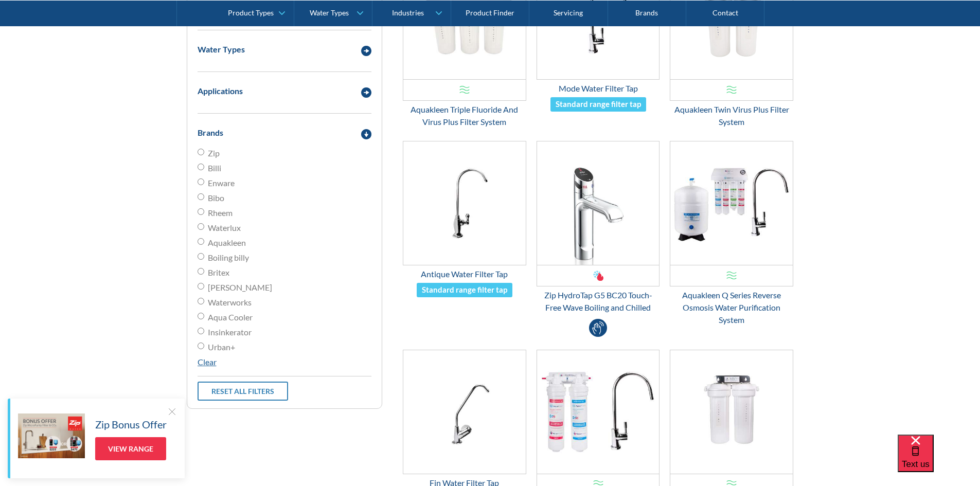 This screenshot has height=486, width=980. Describe the element at coordinates (732, 116) in the screenshot. I see `div: Aquakleen Twin Virus Plus Filter System` at that location.